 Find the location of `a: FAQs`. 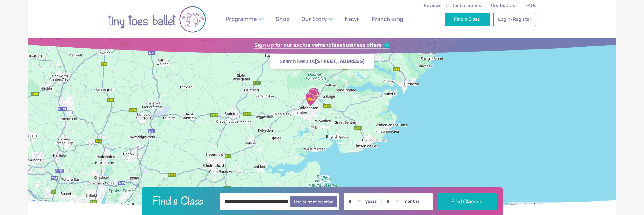

a: FAQs is located at coordinates (531, 6).